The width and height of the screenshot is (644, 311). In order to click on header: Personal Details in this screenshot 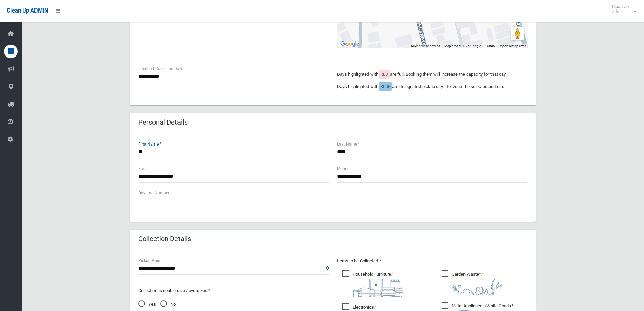, I will do `click(163, 122)`.